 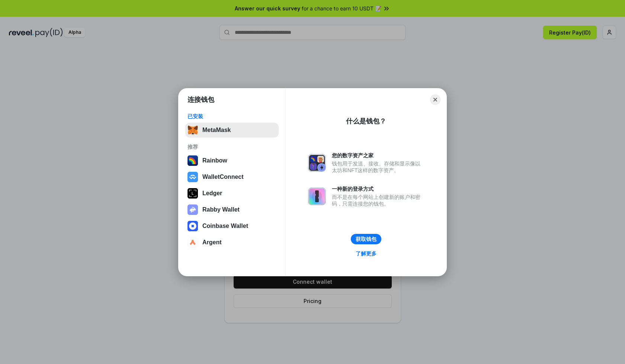 What do you see at coordinates (193, 130) in the screenshot?
I see `img: svg+xml,%3Csvg%20fill%3D%22none%22%20height%3D%2233%22%20viewBox%3D%220%200%2035%2033%22%20width%...` at bounding box center [193, 130].